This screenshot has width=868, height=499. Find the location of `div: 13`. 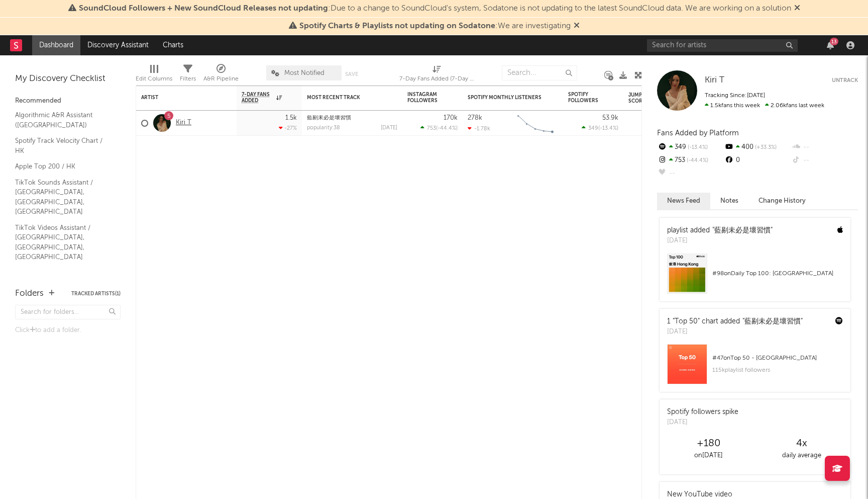

div: 13 is located at coordinates (834, 41).